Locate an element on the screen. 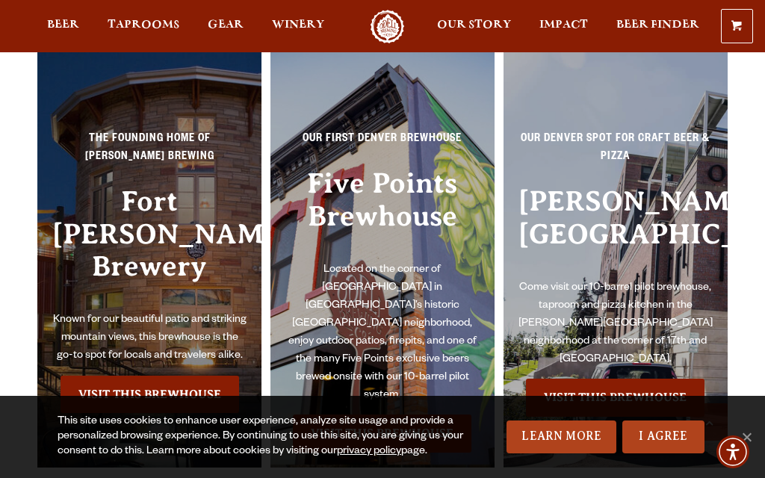 The width and height of the screenshot is (765, 478). a: Beer Finder is located at coordinates (657, 26).